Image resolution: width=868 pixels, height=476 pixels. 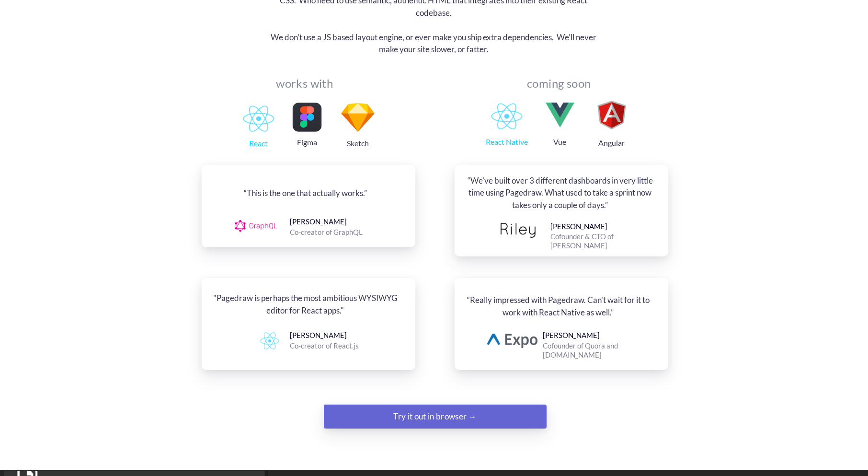 I want to click on div: Vue, so click(x=560, y=142).